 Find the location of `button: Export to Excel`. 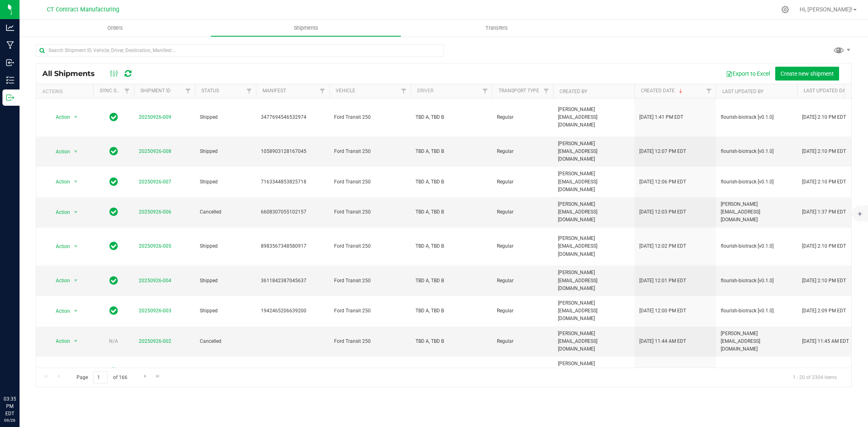

button: Export to Excel is located at coordinates (748, 74).